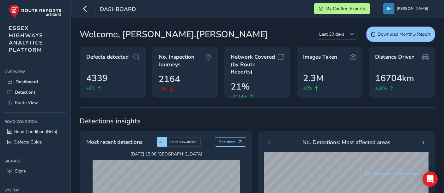  Describe the element at coordinates (332, 34) in the screenshot. I see `span: Last 30 days` at that location.